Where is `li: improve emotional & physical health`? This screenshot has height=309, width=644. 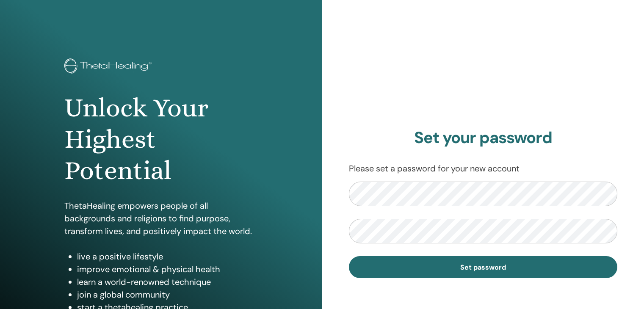 li: improve emotional & physical health is located at coordinates (167, 269).